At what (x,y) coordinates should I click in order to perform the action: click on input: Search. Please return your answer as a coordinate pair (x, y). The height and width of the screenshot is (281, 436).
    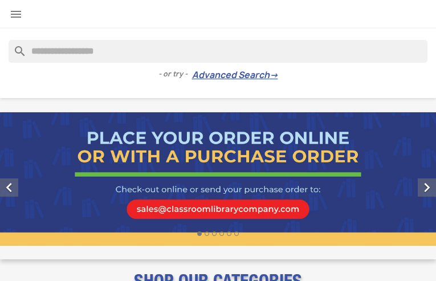
    Looking at the image, I should click on (217, 51).